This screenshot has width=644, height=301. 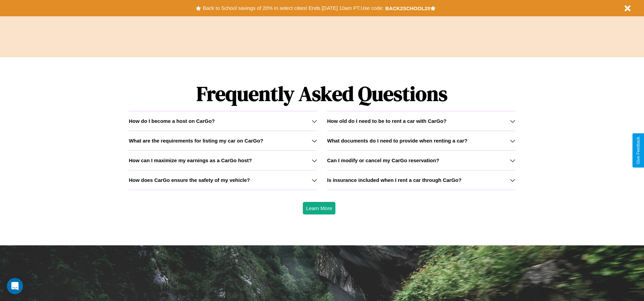 What do you see at coordinates (319, 208) in the screenshot?
I see `button: Learn More` at bounding box center [319, 208].